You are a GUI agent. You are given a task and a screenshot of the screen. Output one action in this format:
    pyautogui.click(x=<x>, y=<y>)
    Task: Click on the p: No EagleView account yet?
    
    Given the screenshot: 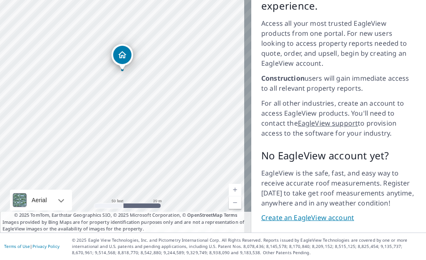 What is the action you would take?
    pyautogui.click(x=339, y=156)
    